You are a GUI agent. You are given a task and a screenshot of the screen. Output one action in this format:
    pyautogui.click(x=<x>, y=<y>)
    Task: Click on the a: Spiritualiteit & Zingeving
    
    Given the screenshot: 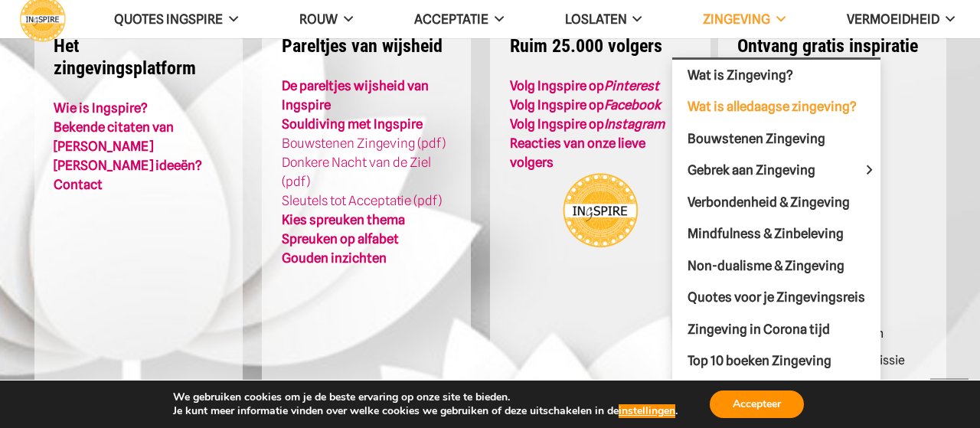 What is the action you would take?
    pyautogui.click(x=776, y=394)
    